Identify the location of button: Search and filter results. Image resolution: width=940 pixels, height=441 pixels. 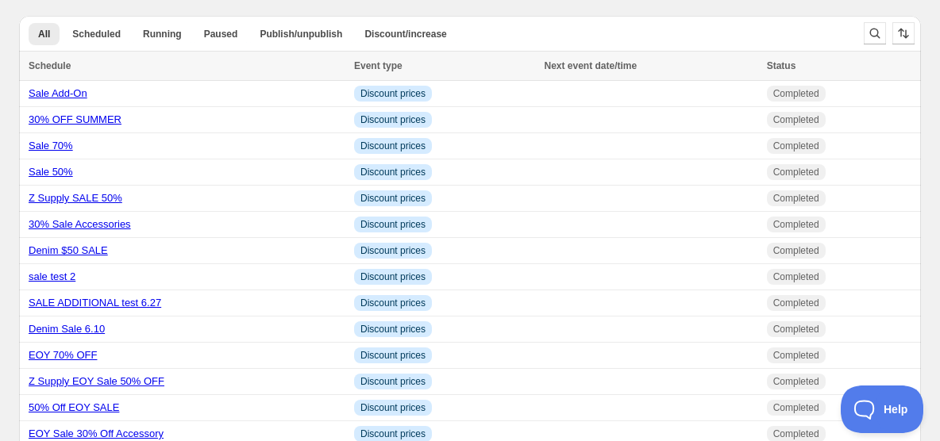
(875, 33).